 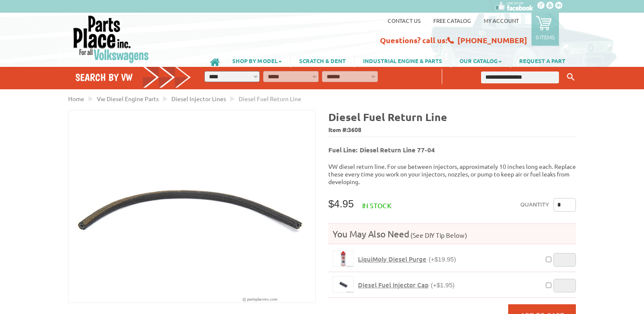 I want to click on span: Diesel Fuel Injector Cap, so click(x=393, y=285).